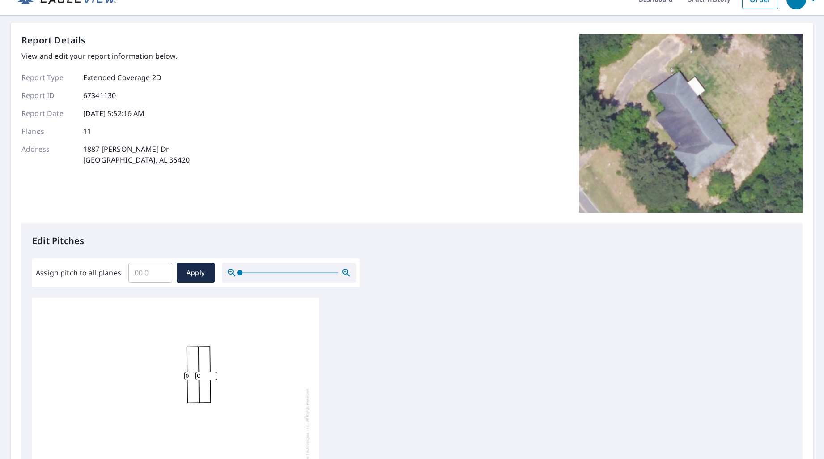 Image resolution: width=824 pixels, height=459 pixels. Describe the element at coordinates (48, 113) in the screenshot. I see `p: Report Date` at that location.